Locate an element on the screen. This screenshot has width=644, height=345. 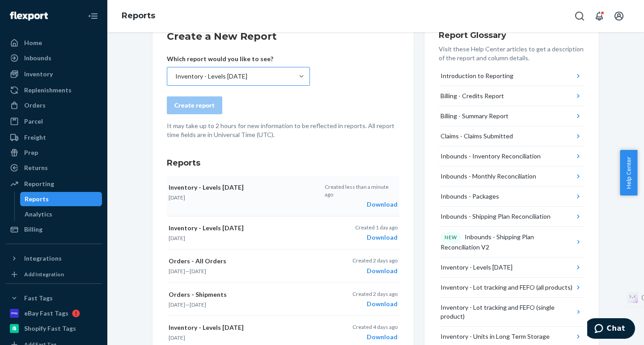
div: Reports is located at coordinates (37, 199).